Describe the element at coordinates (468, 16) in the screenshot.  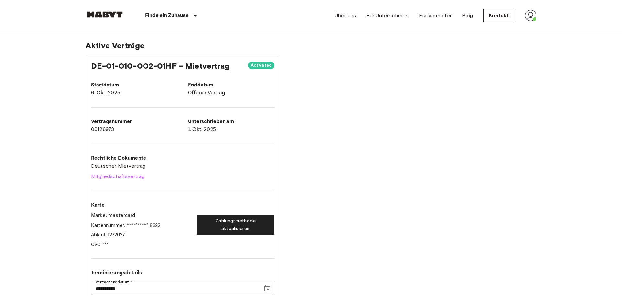
I see `a: Blog` at that location.